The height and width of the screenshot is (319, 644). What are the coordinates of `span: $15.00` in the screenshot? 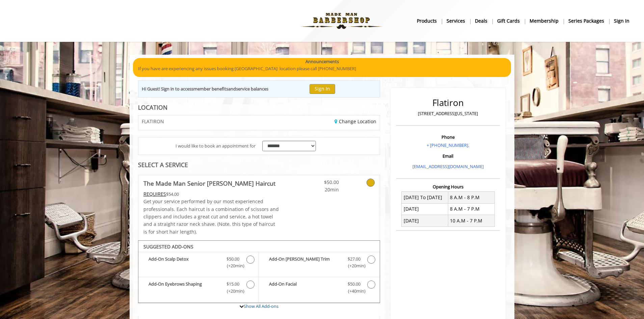 It's located at (233, 284).